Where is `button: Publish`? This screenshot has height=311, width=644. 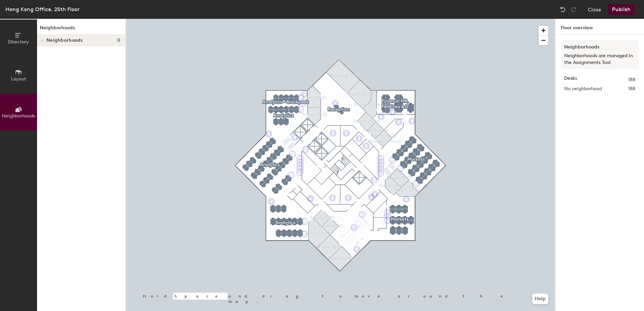
button: Publish is located at coordinates (621, 9).